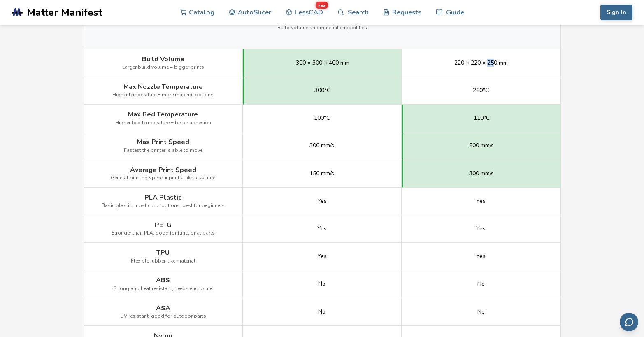  Describe the element at coordinates (163, 309) in the screenshot. I see `span: ASA` at that location.